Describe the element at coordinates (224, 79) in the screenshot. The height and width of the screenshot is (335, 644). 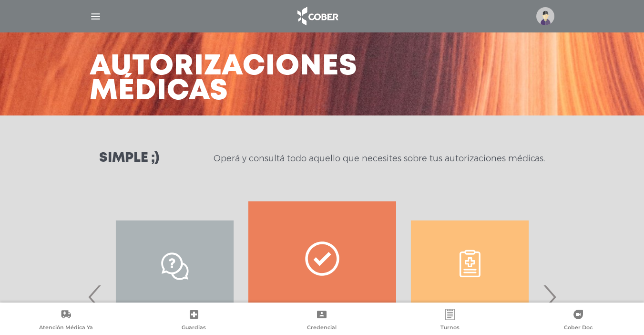
I see `h3: Autorizaciones médicas` at that location.